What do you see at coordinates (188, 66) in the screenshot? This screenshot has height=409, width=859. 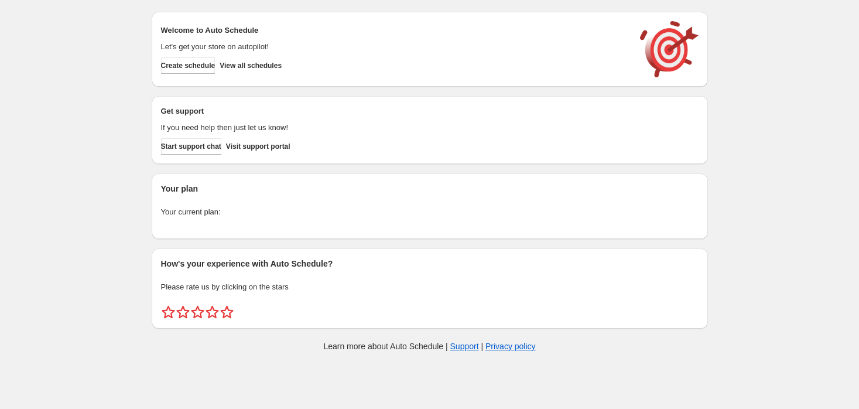 I see `span: Create schedule` at bounding box center [188, 66].